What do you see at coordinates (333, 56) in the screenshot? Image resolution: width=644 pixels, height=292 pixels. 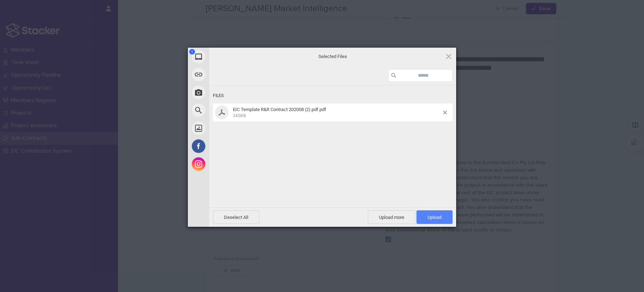 I see `span: Selected Files` at bounding box center [333, 56].